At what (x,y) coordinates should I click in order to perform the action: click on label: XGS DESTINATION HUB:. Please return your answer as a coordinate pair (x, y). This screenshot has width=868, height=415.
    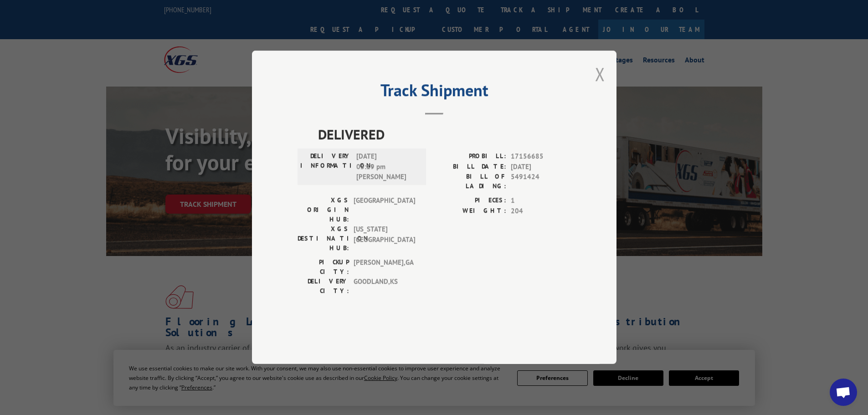
    Looking at the image, I should click on (323, 238).